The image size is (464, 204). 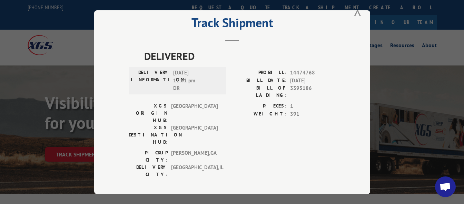 I want to click on label: PIECES:, so click(x=260, y=106).